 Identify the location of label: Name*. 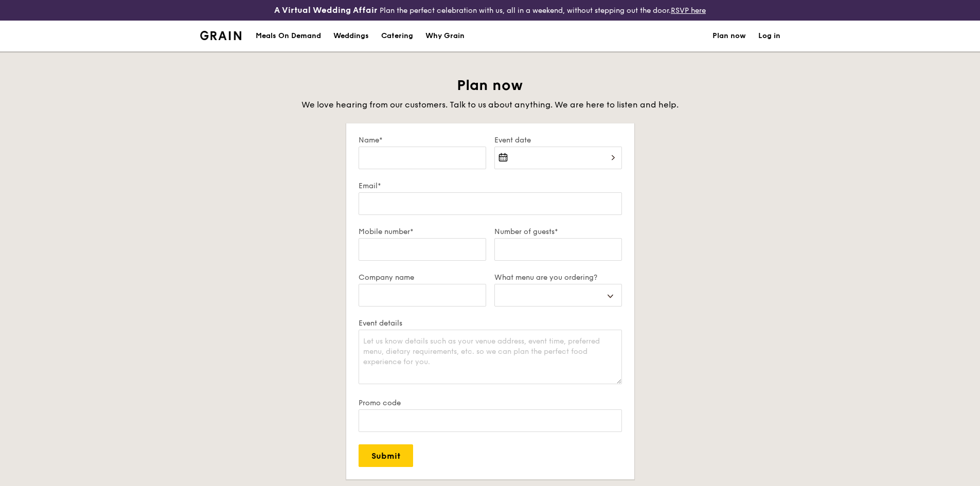
(423, 140).